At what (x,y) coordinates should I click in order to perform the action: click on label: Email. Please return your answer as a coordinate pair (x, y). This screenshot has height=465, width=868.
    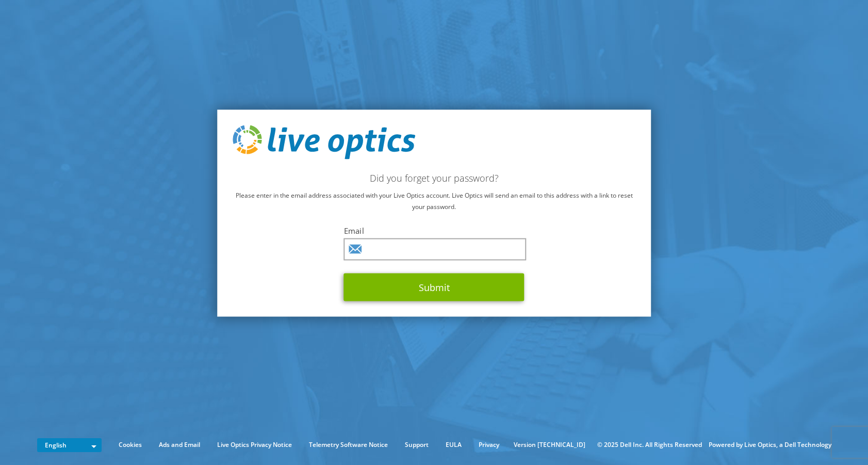
    Looking at the image, I should click on (434, 230).